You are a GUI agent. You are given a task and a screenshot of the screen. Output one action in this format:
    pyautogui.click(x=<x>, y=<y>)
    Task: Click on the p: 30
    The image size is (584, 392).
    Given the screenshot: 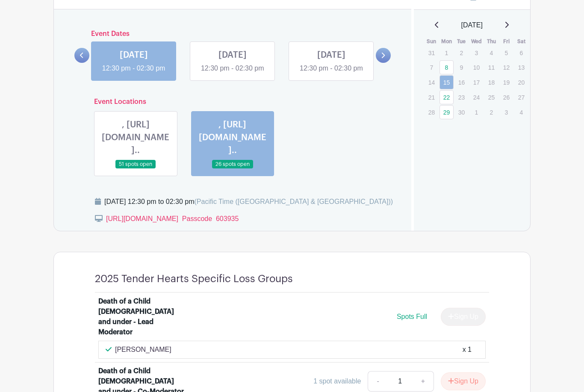 What is the action you would take?
    pyautogui.click(x=462, y=112)
    